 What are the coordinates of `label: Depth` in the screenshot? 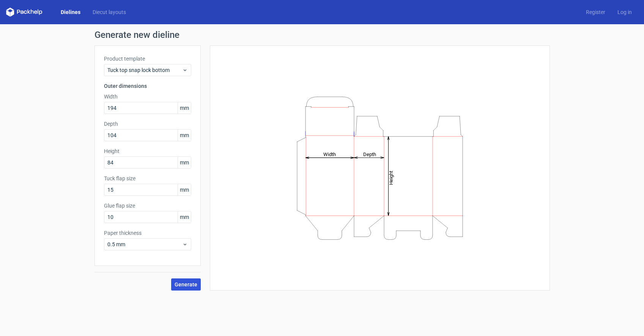 It's located at (148, 124).